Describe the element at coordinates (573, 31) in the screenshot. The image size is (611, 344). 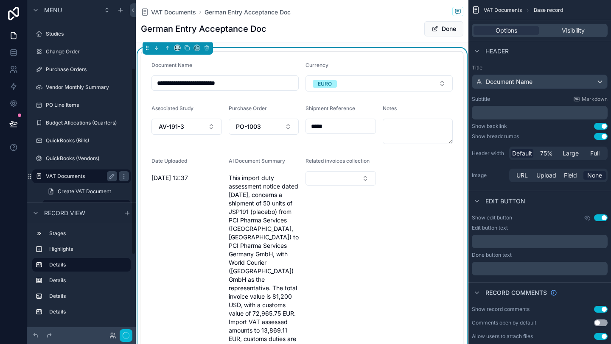
I see `span: Visibility` at that location.